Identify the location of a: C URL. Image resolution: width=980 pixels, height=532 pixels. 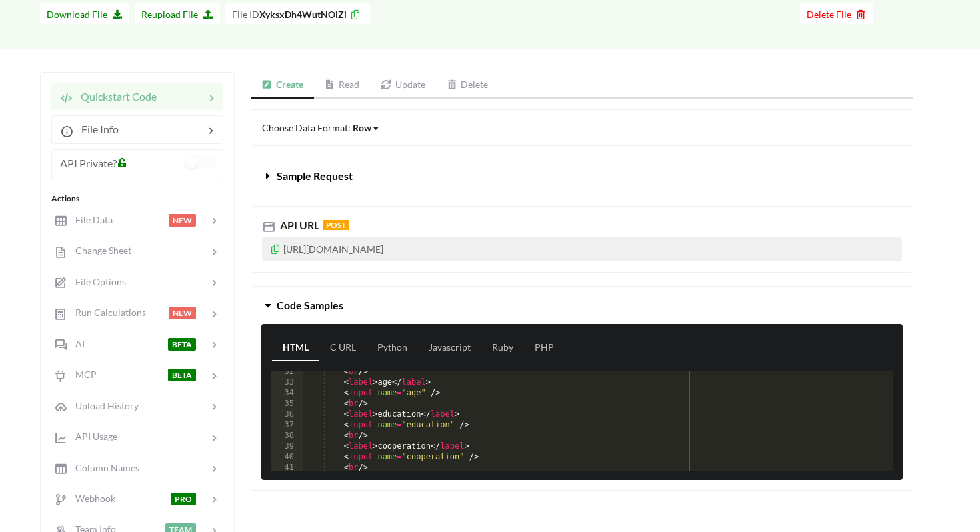
(343, 348).